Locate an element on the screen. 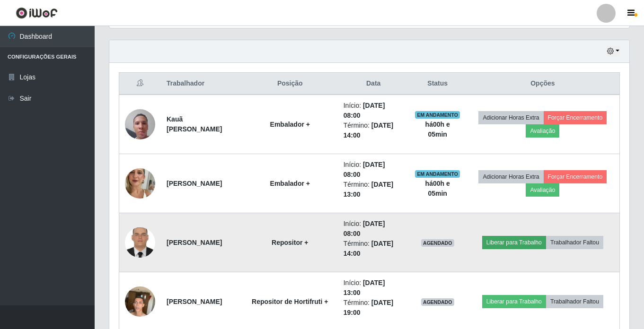 This screenshot has height=329, width=644. img: 1716342468210.jpeg is located at coordinates (140, 301).